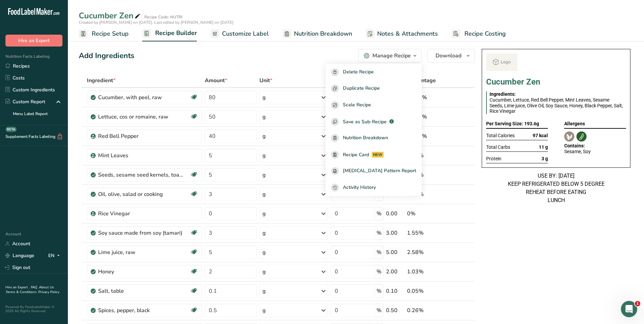 This screenshot has width=644, height=324. What do you see at coordinates (498, 147) in the screenshot?
I see `span: Total Carbs` at bounding box center [498, 147].